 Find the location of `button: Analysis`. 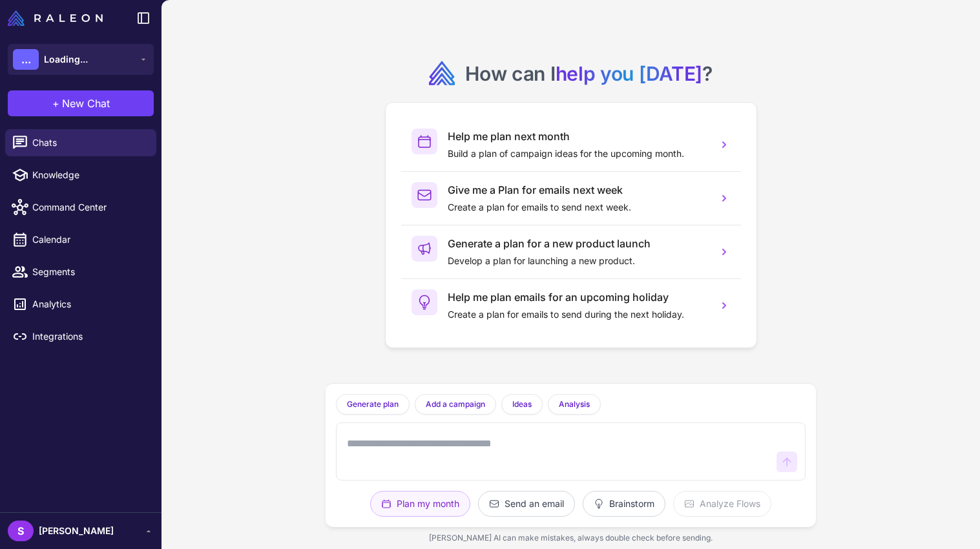

button: Analysis is located at coordinates (574, 404).